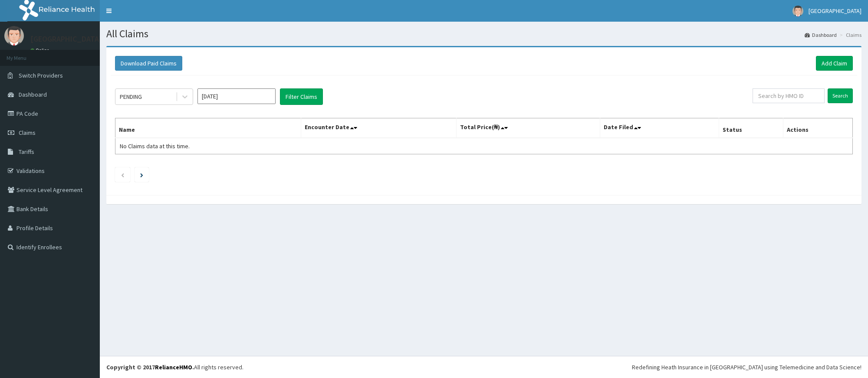 This screenshot has width=868, height=378. What do you see at coordinates (484, 367) in the screenshot?
I see `footer: All rights reserved.` at bounding box center [484, 367].